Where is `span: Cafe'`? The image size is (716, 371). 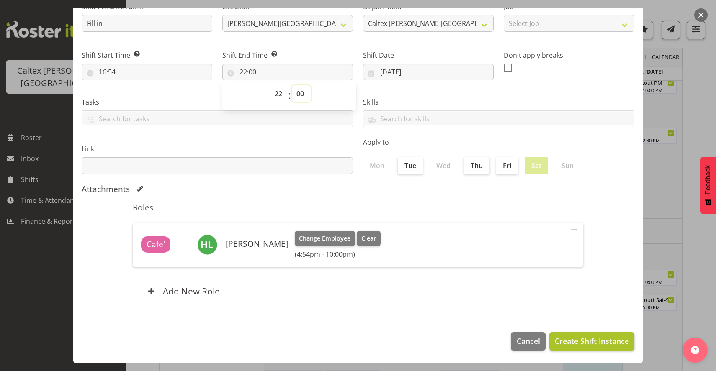
span: Cafe' is located at coordinates (156, 244).